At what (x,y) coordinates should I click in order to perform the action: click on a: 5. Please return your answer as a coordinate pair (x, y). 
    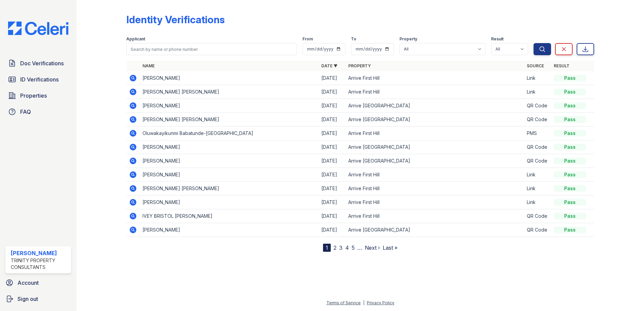
    Looking at the image, I should click on (353, 248).